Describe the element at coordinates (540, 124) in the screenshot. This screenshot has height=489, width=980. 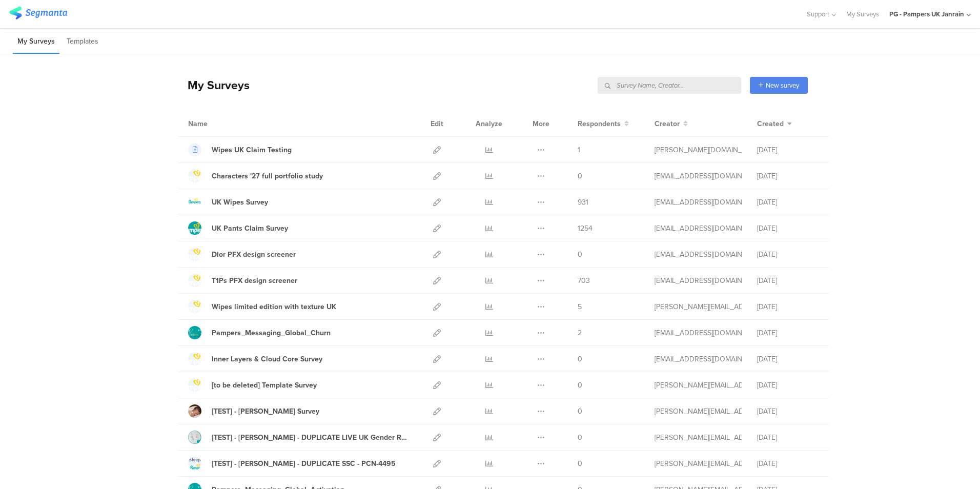
I see `div: More` at that location.